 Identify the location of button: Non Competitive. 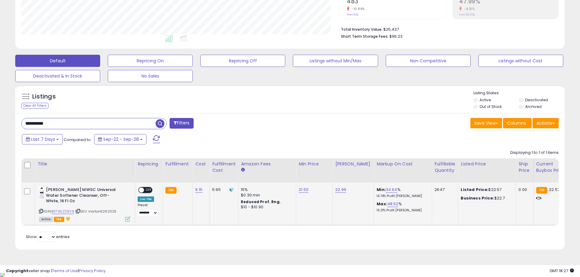
(428, 61).